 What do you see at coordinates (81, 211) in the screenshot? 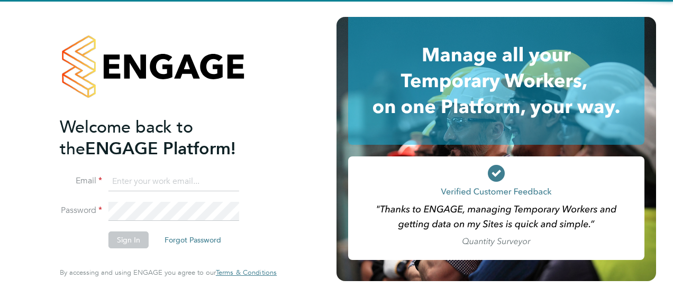
I see `label: Password` at bounding box center [81, 211].